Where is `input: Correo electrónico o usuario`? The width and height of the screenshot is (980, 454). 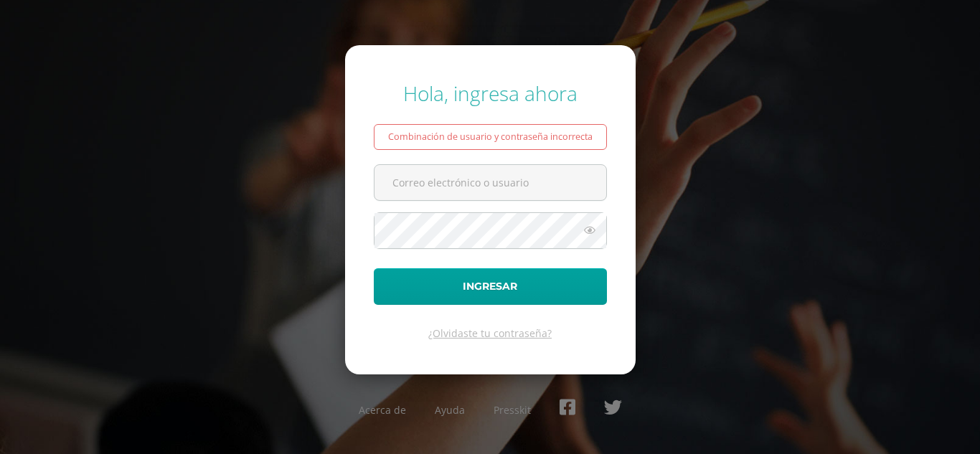
input: Correo electrónico o usuario is located at coordinates (490, 182).